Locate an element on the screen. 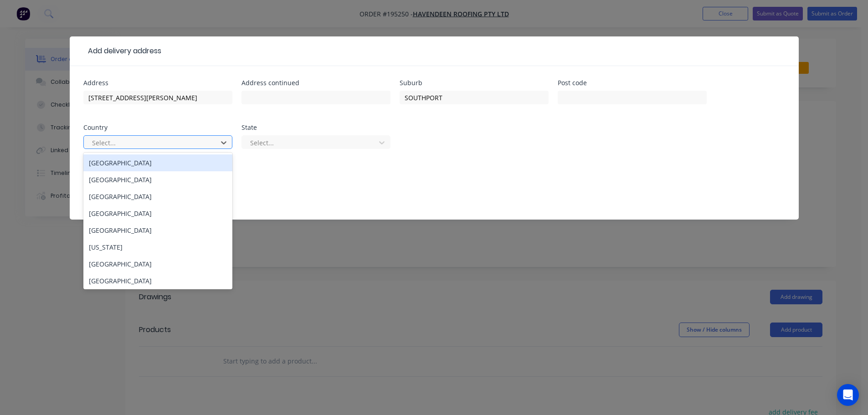  div: Post code is located at coordinates (632, 83).